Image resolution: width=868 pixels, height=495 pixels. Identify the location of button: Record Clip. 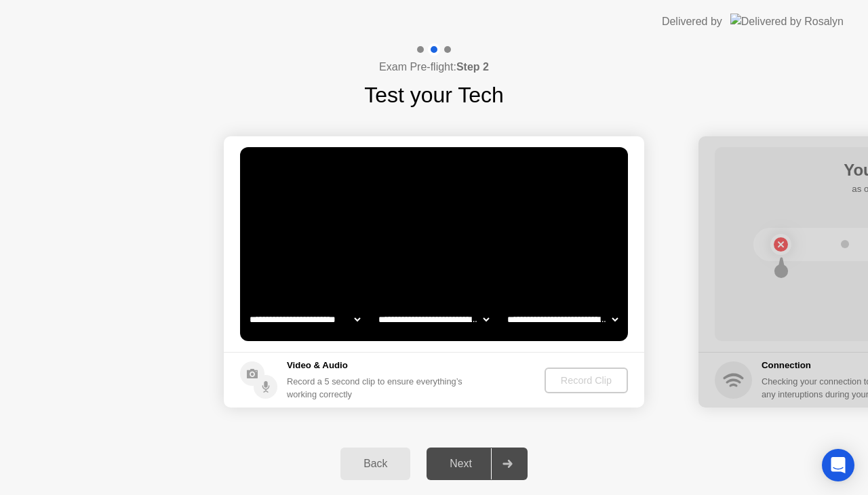
(586, 380).